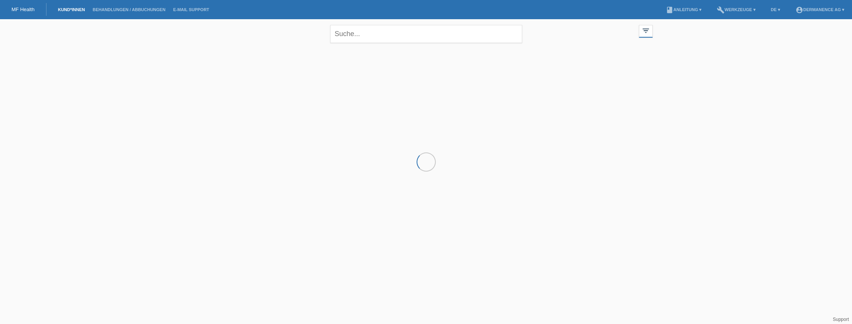 This screenshot has height=324, width=852. I want to click on a: DE ▾, so click(776, 10).